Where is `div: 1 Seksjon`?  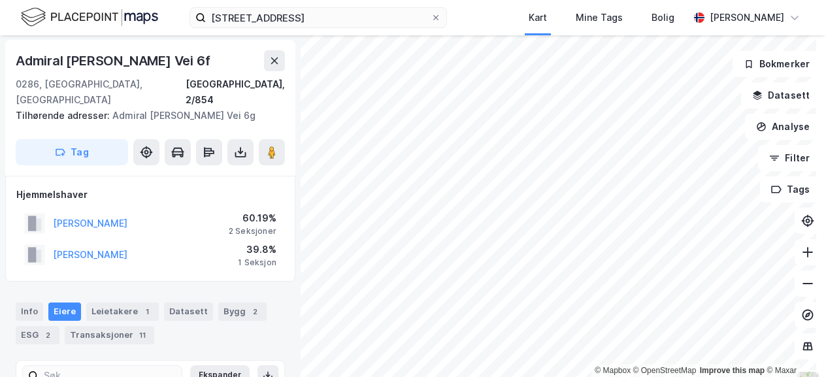
div: 1 Seksjon is located at coordinates (257, 263).